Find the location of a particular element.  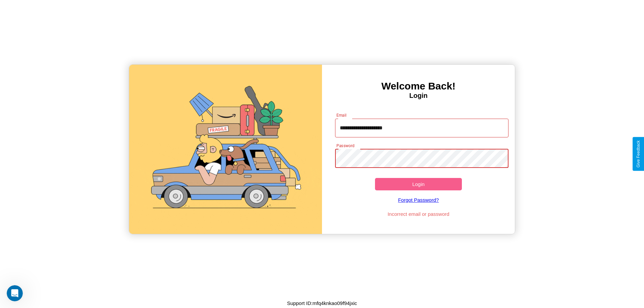

h4: Login is located at coordinates (418, 96).